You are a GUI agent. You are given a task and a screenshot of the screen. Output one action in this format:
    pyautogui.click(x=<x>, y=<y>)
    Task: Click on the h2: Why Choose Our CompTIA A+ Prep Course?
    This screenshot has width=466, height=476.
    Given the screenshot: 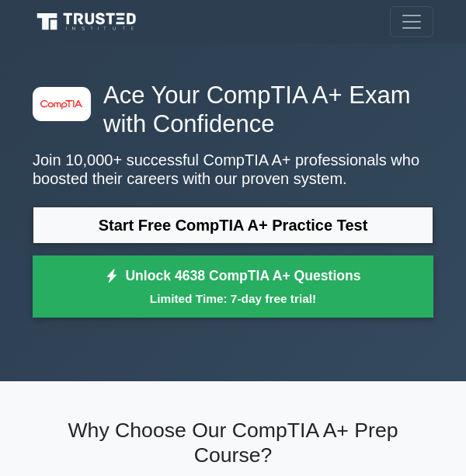 What is the action you would take?
    pyautogui.click(x=233, y=443)
    